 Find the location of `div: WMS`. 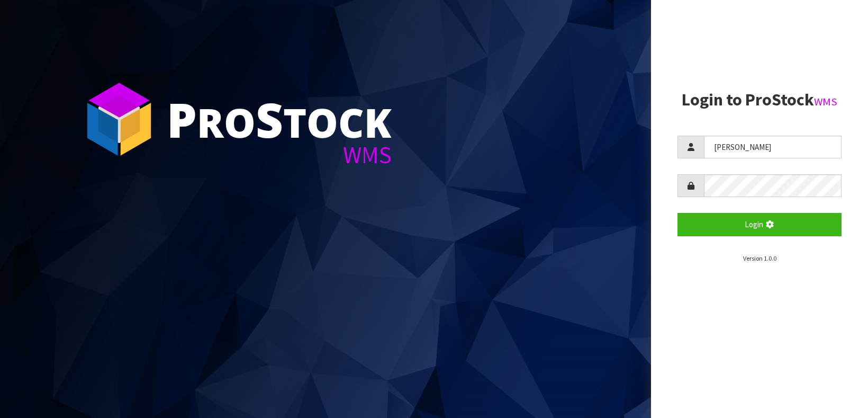

div: WMS is located at coordinates (279, 155).